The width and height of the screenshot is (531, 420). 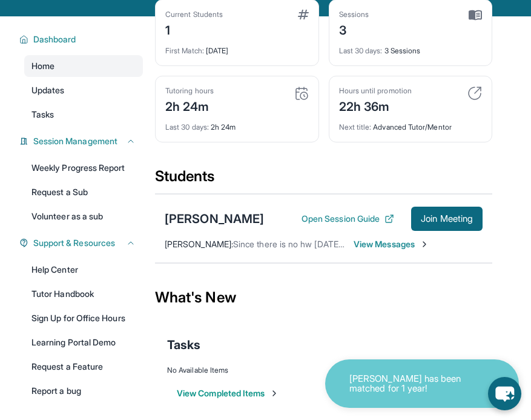 What do you see at coordinates (424, 244) in the screenshot?
I see `img: Chevron-Right` at bounding box center [424, 244].